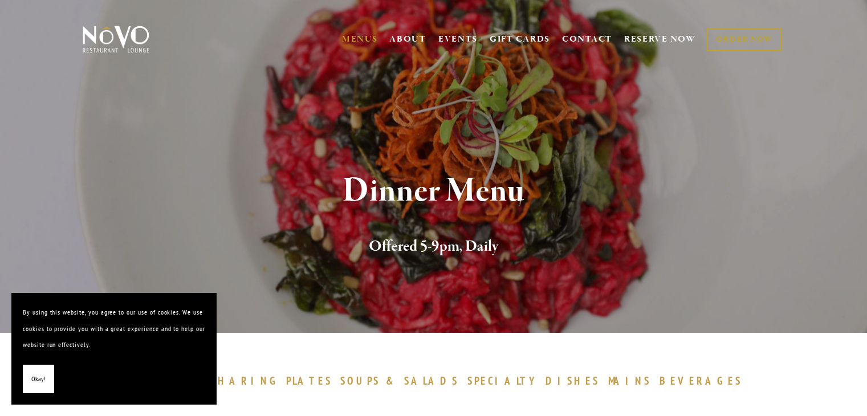 The image size is (867, 416). Describe the element at coordinates (246, 381) in the screenshot. I see `span: SHARING` at that location.